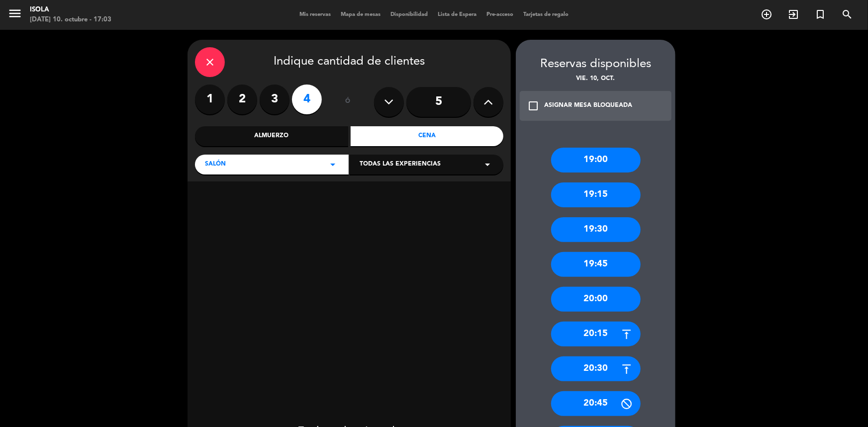  I want to click on button: menu, so click(15, 15).